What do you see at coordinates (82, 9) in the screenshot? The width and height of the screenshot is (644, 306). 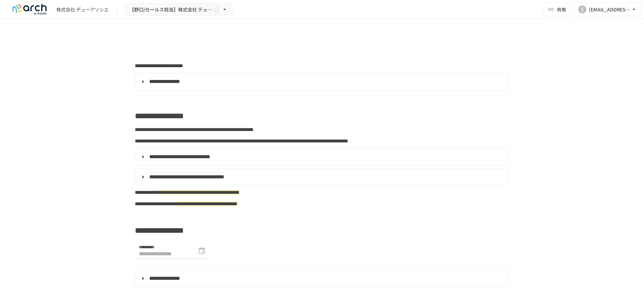 I see `div: 株式会社 デューアソシエ` at bounding box center [82, 9].